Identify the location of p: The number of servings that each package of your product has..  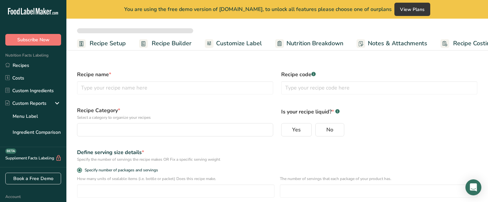
(379, 178).